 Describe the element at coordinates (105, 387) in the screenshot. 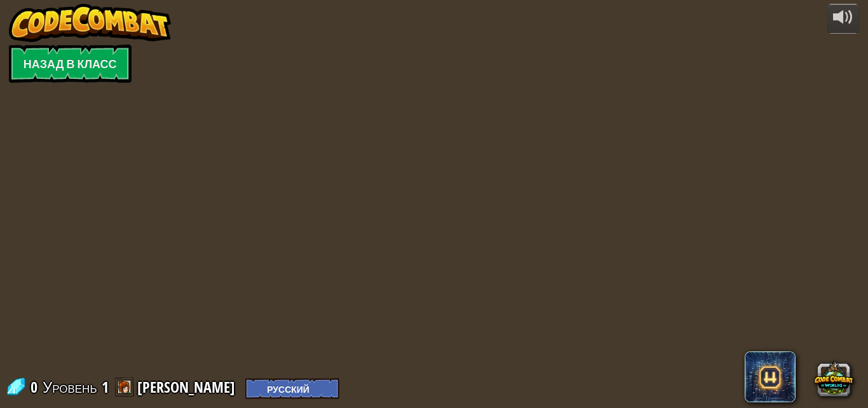

I see `span: 1` at that location.